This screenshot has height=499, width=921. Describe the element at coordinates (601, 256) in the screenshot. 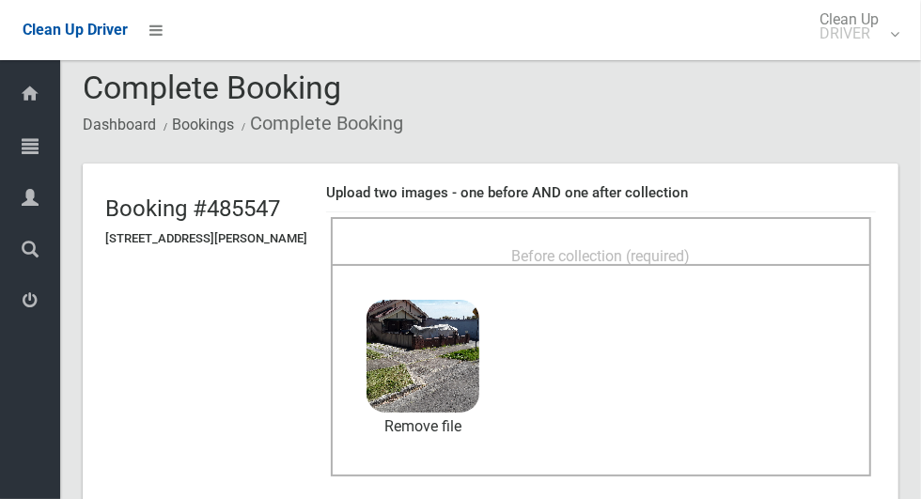

I see `span: Before collection (required)` at that location.